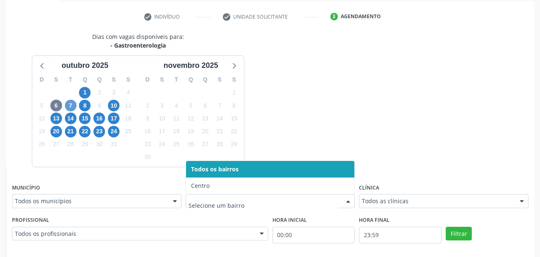 The width and height of the screenshot is (540, 257). Describe the element at coordinates (205, 118) in the screenshot. I see `span: quinta-feira, 13 de novembro de 2025` at that location.